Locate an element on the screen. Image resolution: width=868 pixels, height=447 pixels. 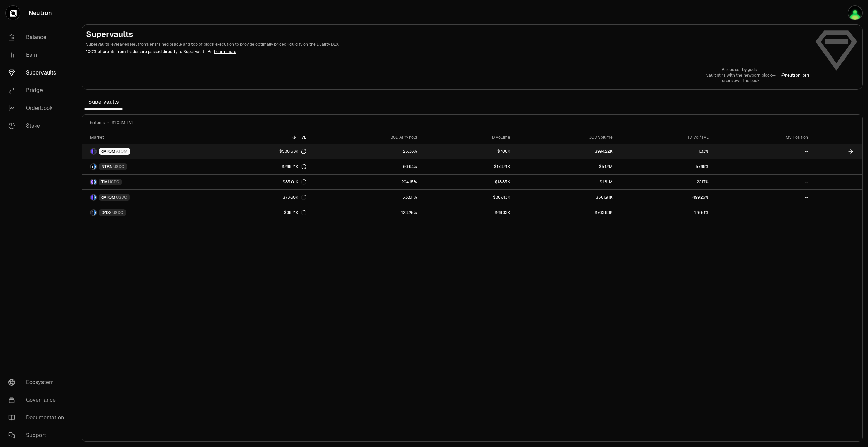
a: 538.11% is located at coordinates (366, 197).